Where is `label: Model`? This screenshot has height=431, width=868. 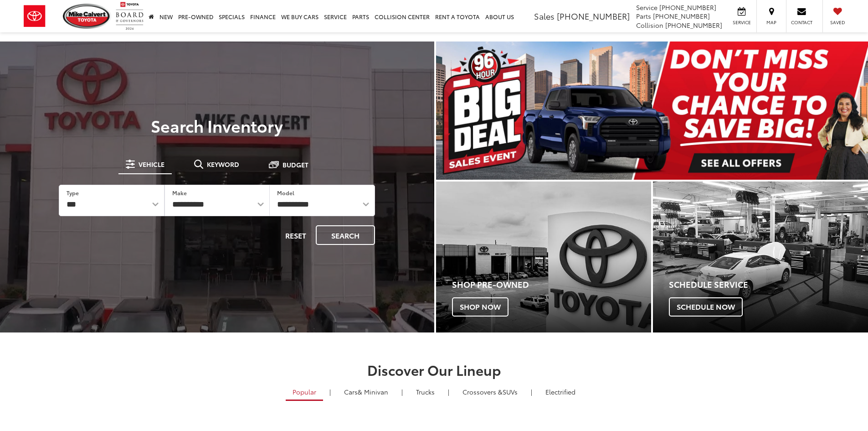 label: Model is located at coordinates (286, 192).